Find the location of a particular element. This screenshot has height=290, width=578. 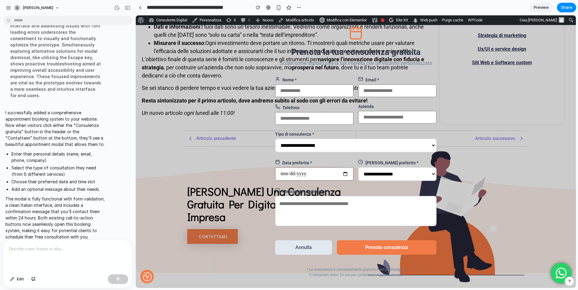

button: Prenota consulenza is located at coordinates (251, 232).